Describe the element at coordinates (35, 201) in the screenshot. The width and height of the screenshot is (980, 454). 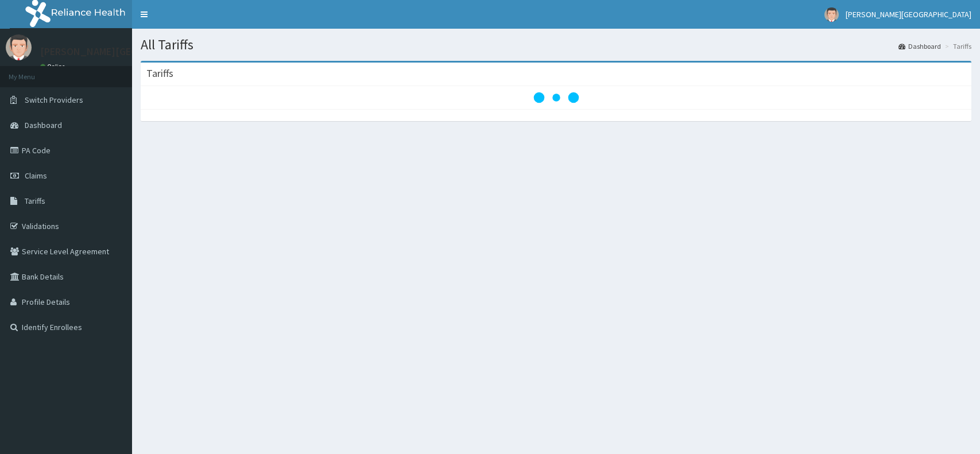
I see `span: Tariffs` at that location.